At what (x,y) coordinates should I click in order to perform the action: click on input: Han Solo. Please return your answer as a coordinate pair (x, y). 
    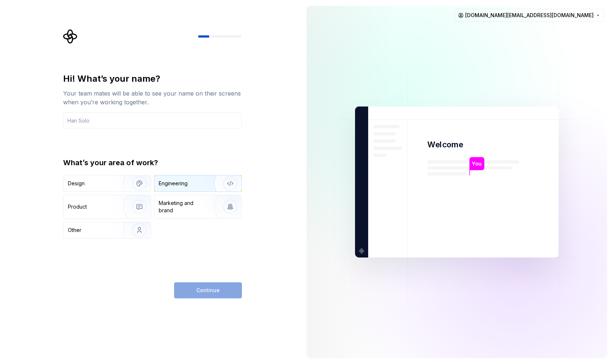
    Looking at the image, I should click on (153, 120).